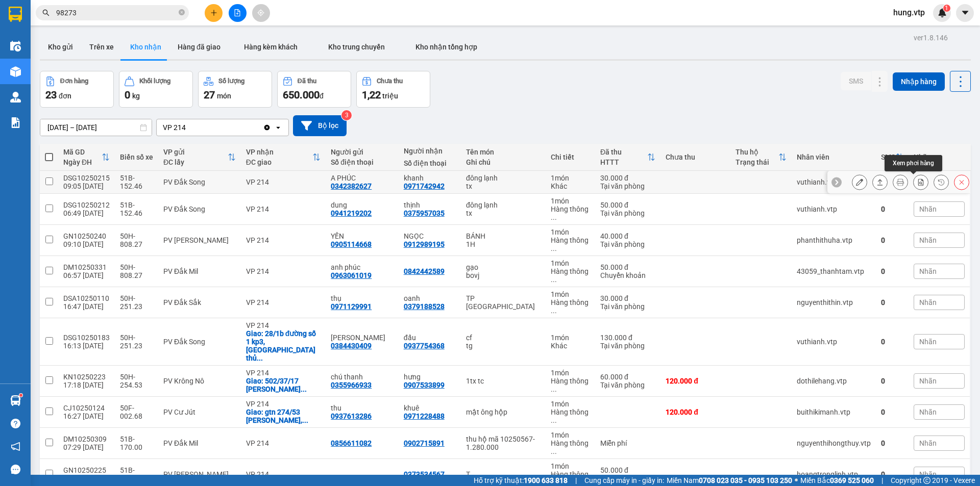  Describe the element at coordinates (520, 480) in the screenshot. I see `span: Hỗ trợ kỹ thuật:` at that location.